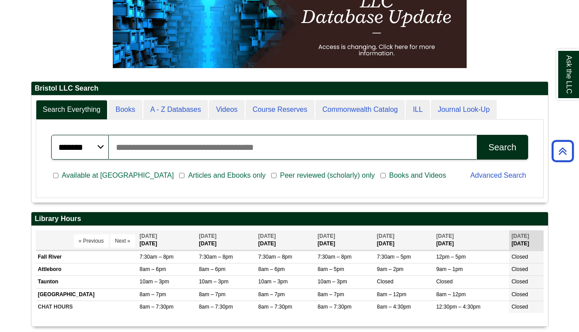  I want to click on a: Journal Look-Up, so click(463, 110).